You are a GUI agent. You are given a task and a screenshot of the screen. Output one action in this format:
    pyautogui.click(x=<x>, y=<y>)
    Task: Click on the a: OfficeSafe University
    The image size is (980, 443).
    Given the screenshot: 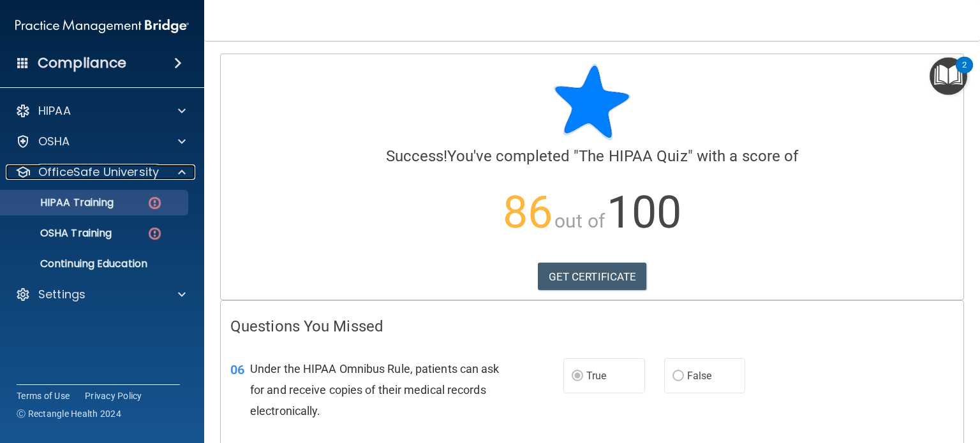 What is the action you would take?
    pyautogui.click(x=100, y=172)
    